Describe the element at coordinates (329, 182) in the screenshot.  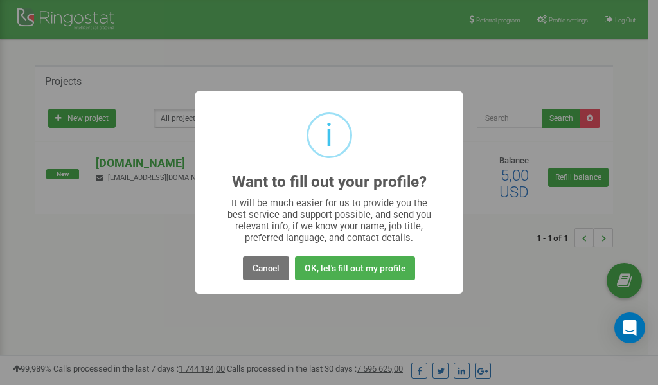
I see `h2: Want to fill out your profile?` at that location.